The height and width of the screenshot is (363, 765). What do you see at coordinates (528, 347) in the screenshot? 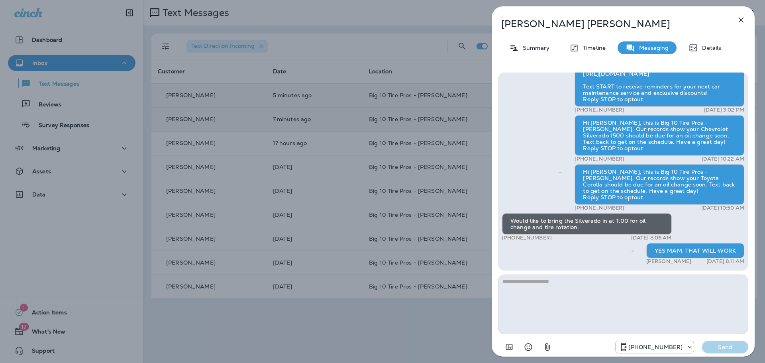
I see `button: Select an emoji` at bounding box center [528, 347].